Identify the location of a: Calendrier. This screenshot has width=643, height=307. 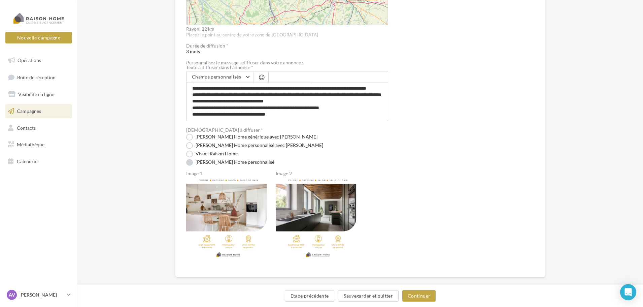
(39, 161).